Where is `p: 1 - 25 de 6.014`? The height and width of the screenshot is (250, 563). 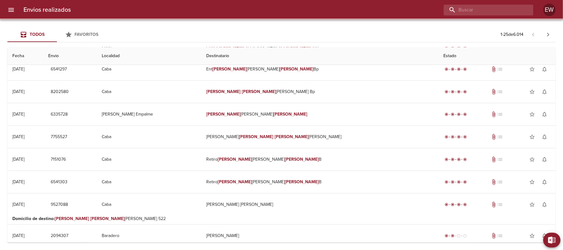
p: 1 - 25 de 6.014 is located at coordinates (512, 35).